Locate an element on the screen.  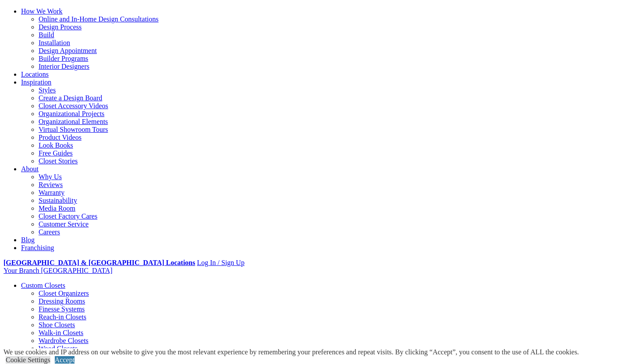
a: Closet Organizers is located at coordinates (64, 293).